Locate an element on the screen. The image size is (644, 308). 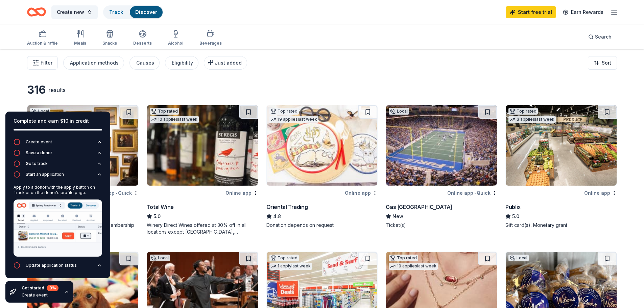
a: Image for Oriental TradingTop rated19 applieslast weekOnline appOriental Trading4.8Donation depen... is located at coordinates (322, 167).